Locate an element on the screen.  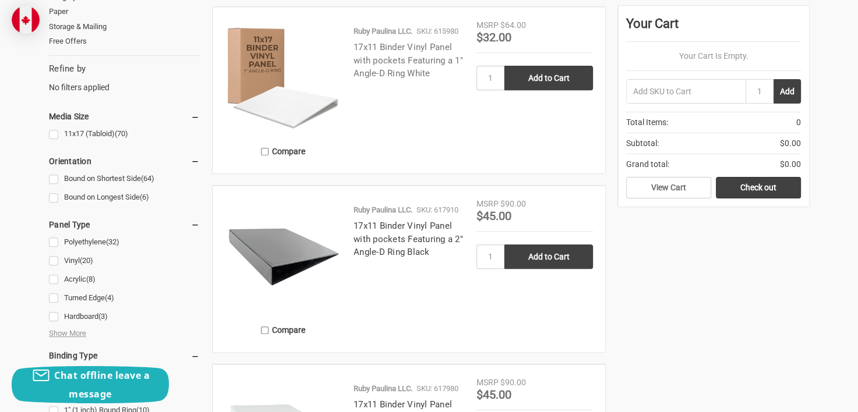
span: Subtotal: is located at coordinates (643, 143).